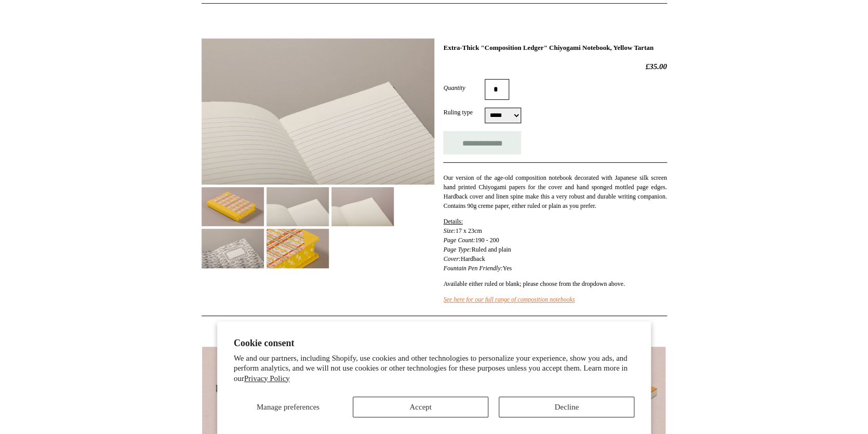 The image size is (868, 434). I want to click on em: Fountain Pen Friendly:, so click(473, 269).